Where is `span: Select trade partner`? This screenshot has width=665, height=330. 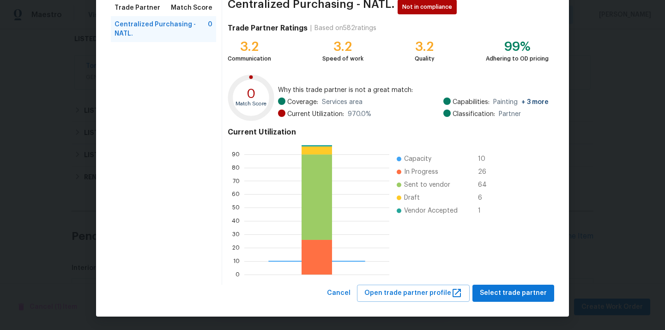
span: Select trade partner is located at coordinates (513, 293).